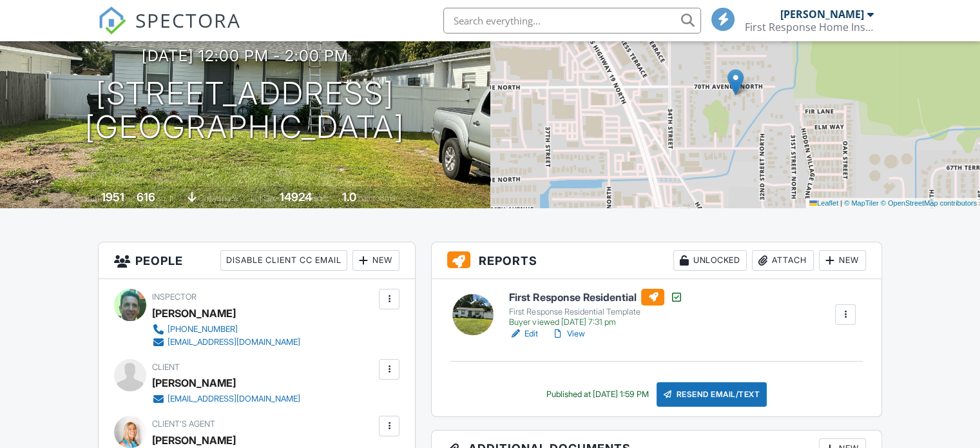 The height and width of the screenshot is (448, 980). I want to click on h3: People, so click(257, 260).